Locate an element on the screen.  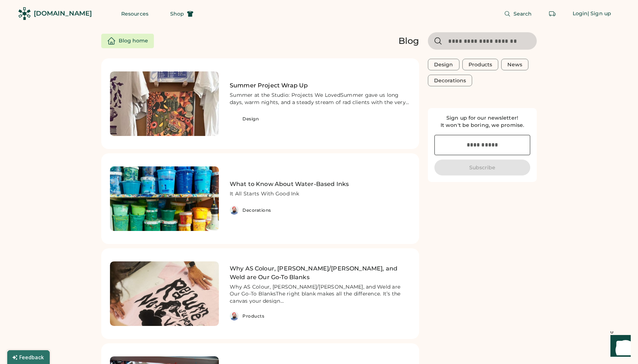
span: Search is located at coordinates (522, 14).